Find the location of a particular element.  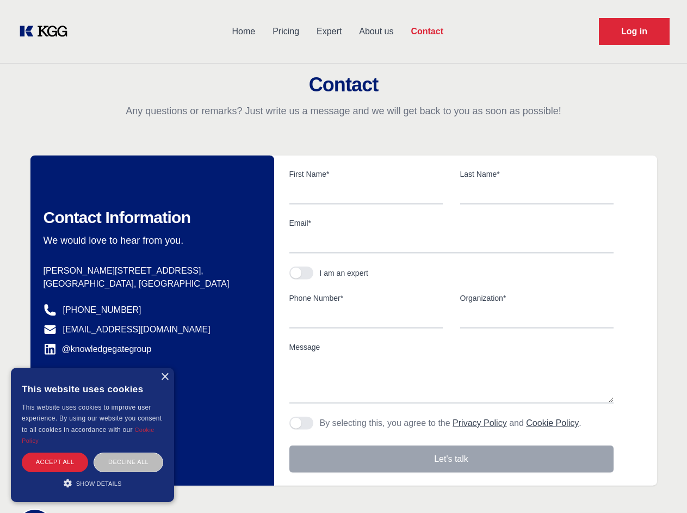

div: Decline all is located at coordinates (128, 462).